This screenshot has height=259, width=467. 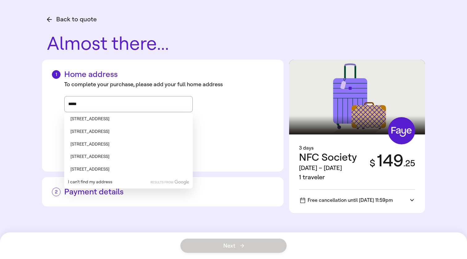 What do you see at coordinates (357, 148) in the screenshot?
I see `div: 3 days` at bounding box center [357, 148].